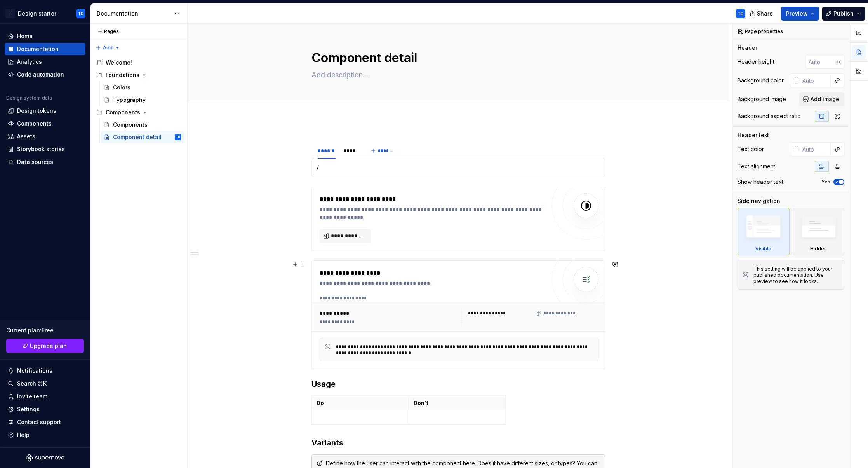  I want to click on span: Add, so click(108, 48).